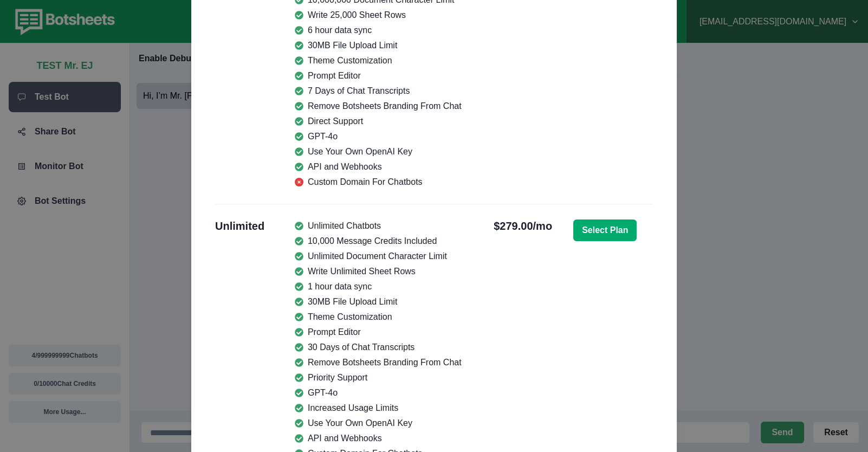 The height and width of the screenshot is (452, 868). I want to click on li: 1 hour data sync, so click(378, 287).